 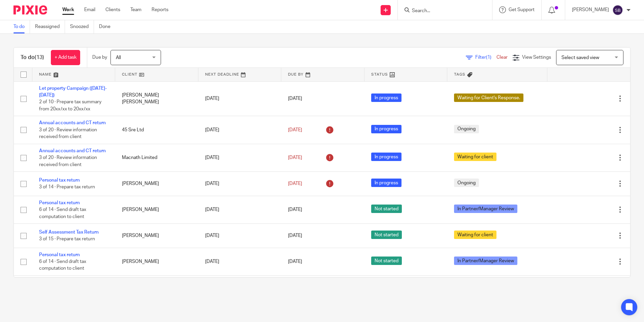 I want to click on a: Self Assessment Tax Return, so click(x=69, y=232).